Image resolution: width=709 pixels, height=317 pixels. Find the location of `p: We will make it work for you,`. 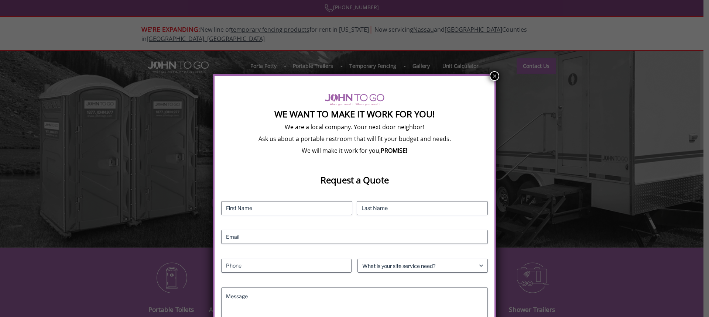

p: We will make it work for you, is located at coordinates (354, 151).